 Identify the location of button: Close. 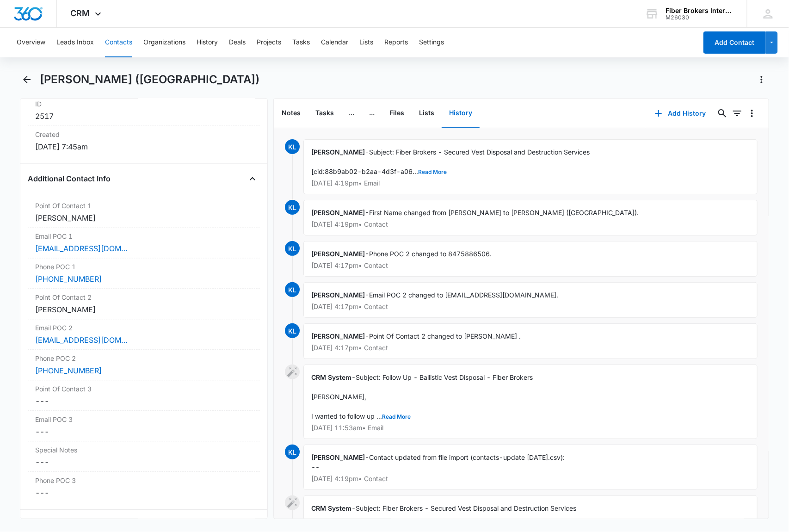
(253, 179).